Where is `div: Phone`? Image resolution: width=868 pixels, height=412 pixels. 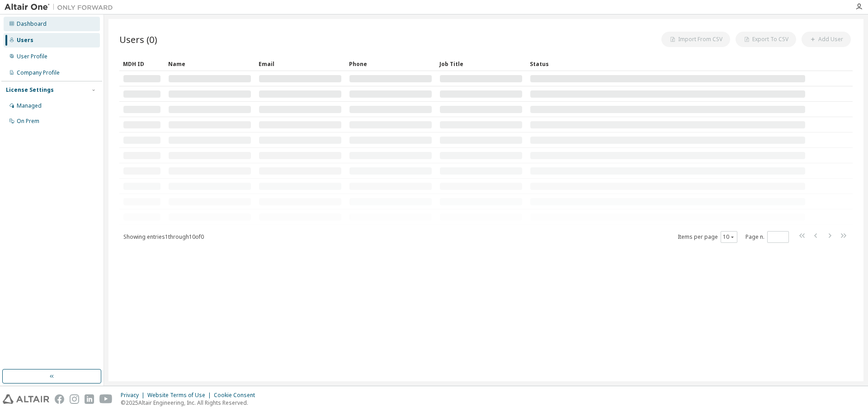
div: Phone is located at coordinates (391, 64).